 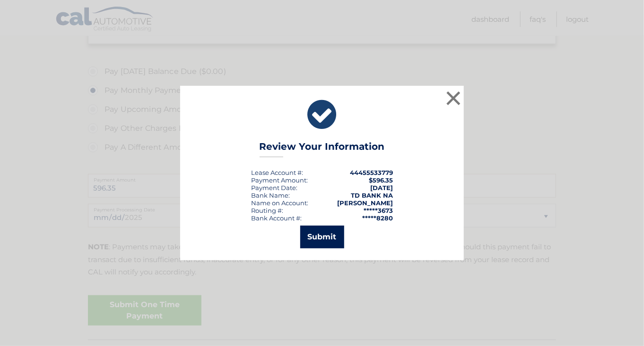 I want to click on div: Payment Amount:, so click(x=279, y=180).